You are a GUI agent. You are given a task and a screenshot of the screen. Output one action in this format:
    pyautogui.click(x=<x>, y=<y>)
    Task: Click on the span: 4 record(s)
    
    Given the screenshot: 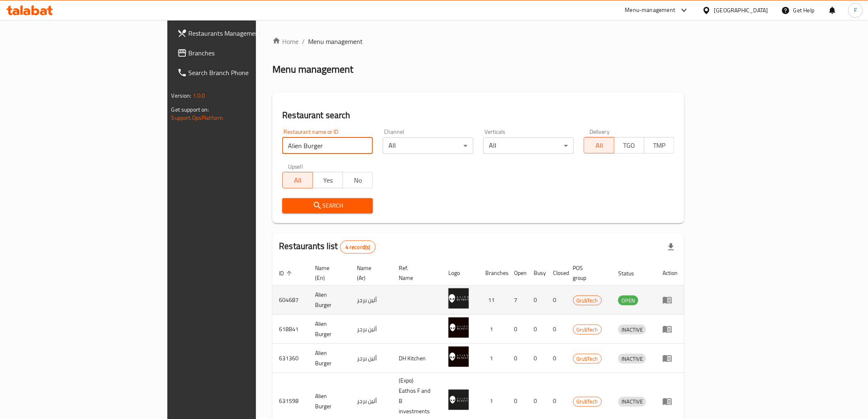 What is the action you would take?
    pyautogui.click(x=358, y=247)
    